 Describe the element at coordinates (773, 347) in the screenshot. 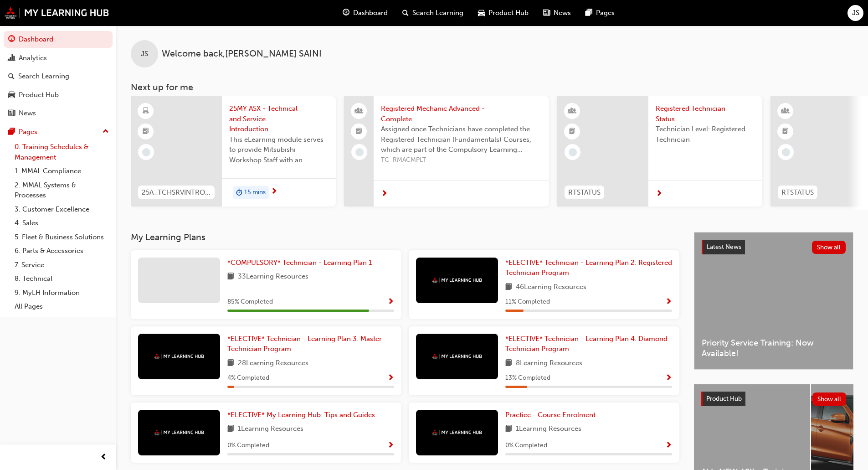

I see `span: Priority Service Training: Now Available!` at that location.